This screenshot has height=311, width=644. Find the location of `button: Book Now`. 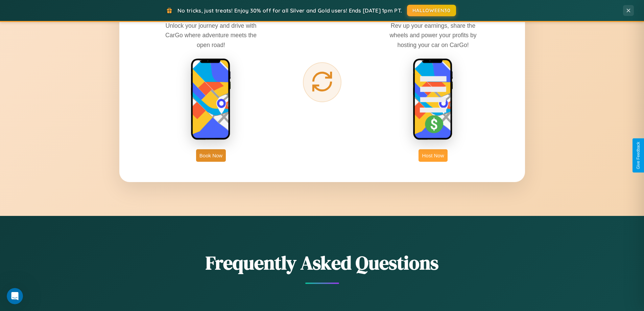

button: Book Now is located at coordinates (211, 156).